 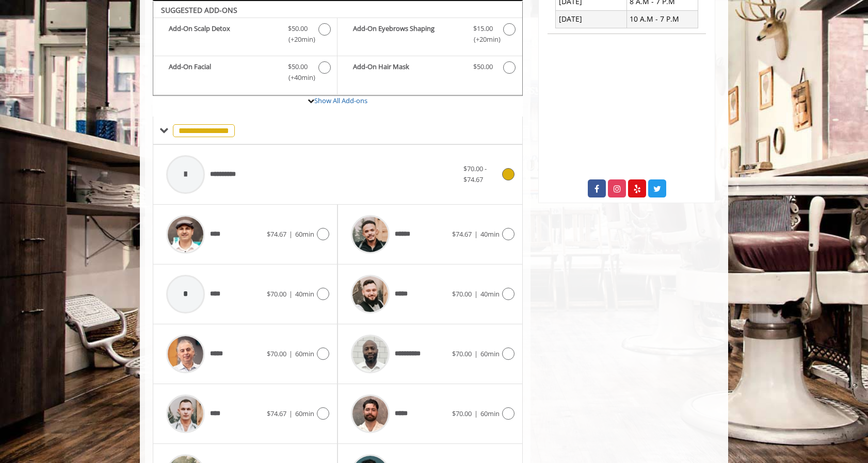 I want to click on b: Add-On Eyebrows Shaping, so click(x=408, y=34).